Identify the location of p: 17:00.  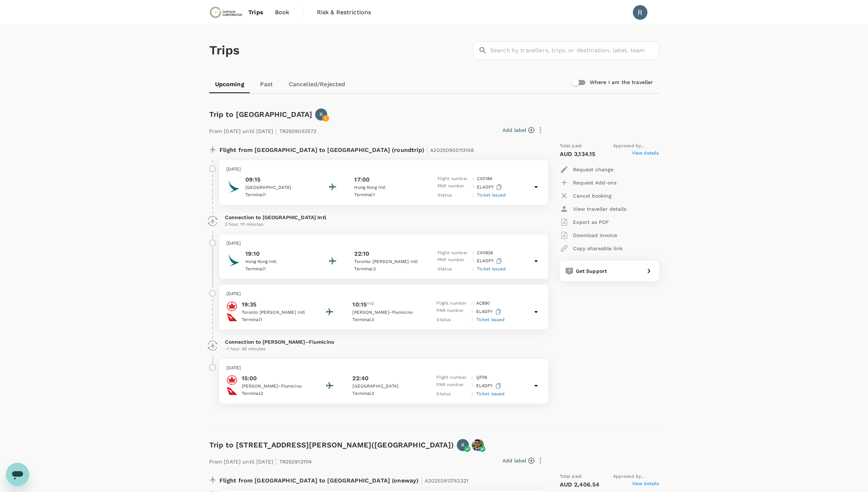
(362, 180).